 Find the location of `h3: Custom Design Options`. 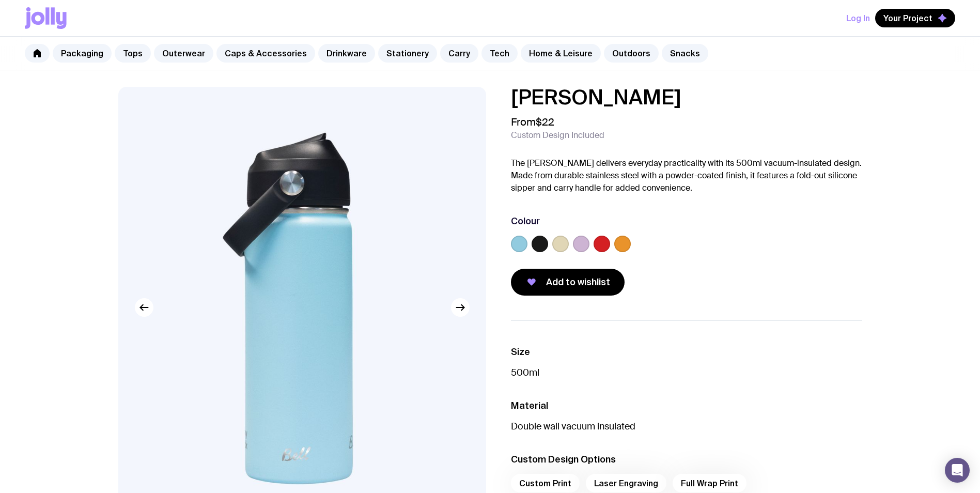

h3: Custom Design Options is located at coordinates (686, 459).